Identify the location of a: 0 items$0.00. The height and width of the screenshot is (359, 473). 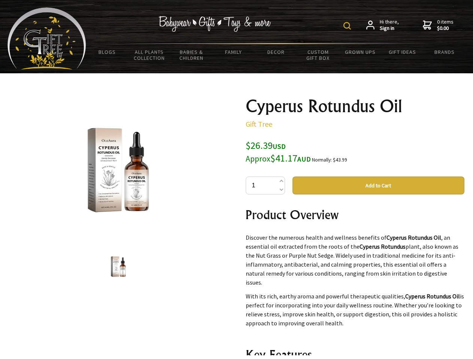
(438, 25).